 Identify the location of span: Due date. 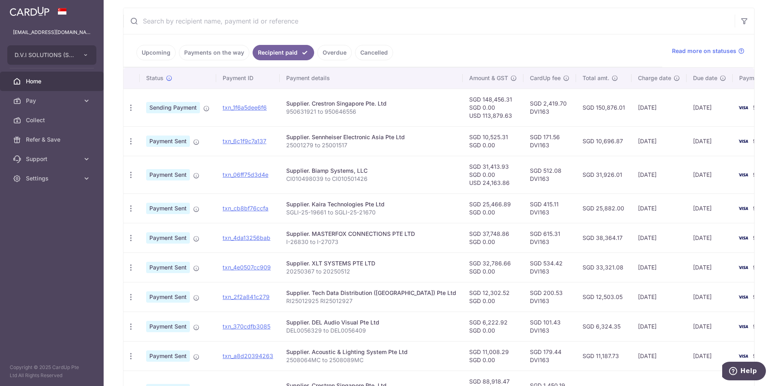
(705, 78).